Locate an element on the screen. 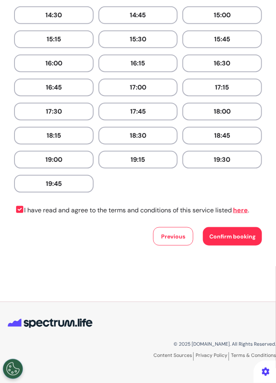  span: Confirm booking is located at coordinates (232, 236).